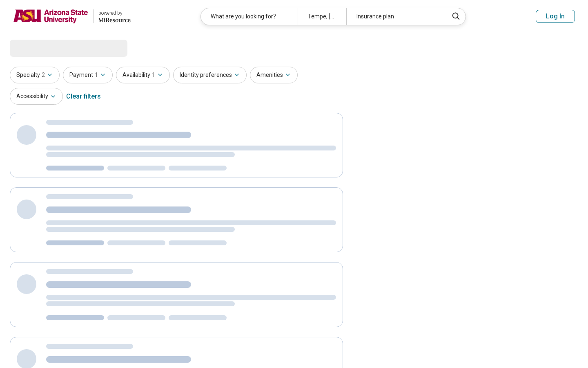  What do you see at coordinates (43, 75) in the screenshot?
I see `span: 2` at bounding box center [43, 75].